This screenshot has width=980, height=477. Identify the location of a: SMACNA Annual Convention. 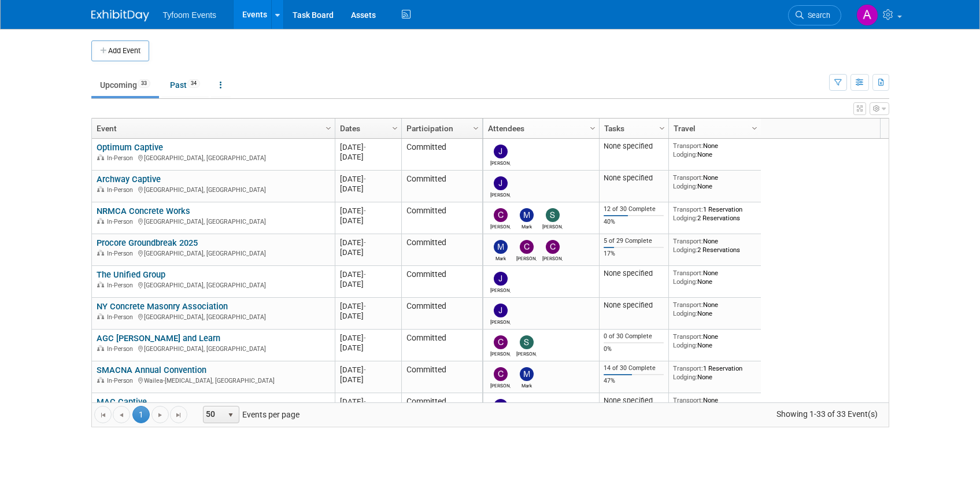
(151, 370).